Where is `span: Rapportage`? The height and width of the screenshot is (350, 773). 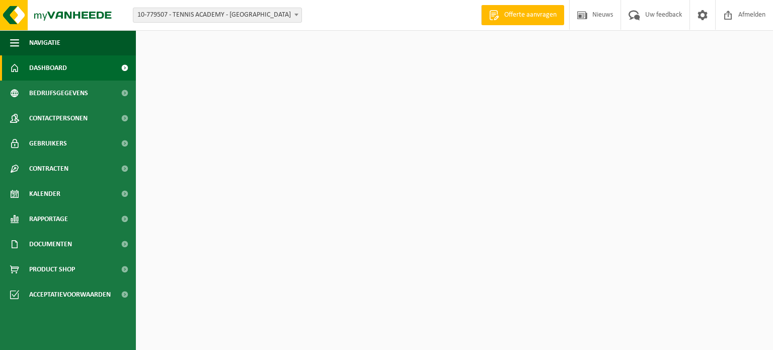
span: Rapportage is located at coordinates (48, 219).